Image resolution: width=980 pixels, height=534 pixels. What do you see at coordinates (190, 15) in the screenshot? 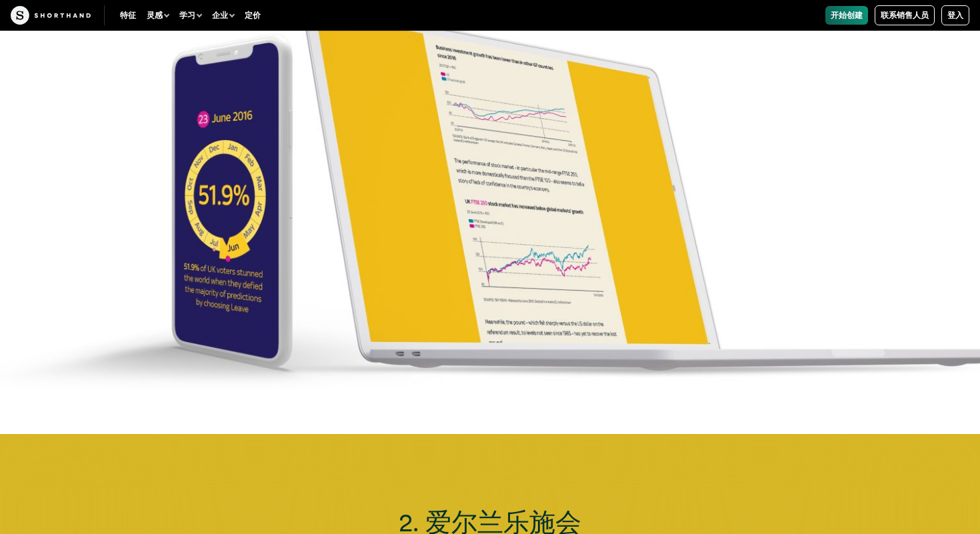
I see `button: 学习` at bounding box center [190, 15].